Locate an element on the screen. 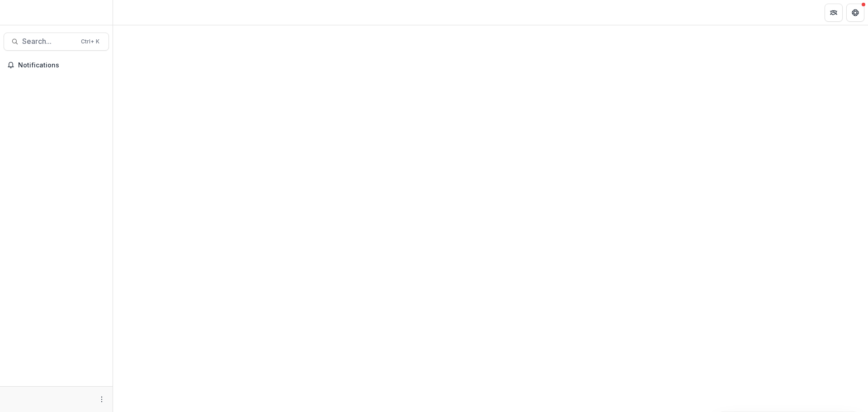  button: More is located at coordinates (102, 399).